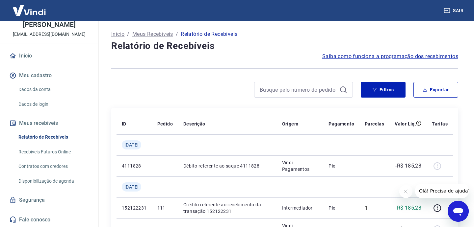 Image resolution: width=474 pixels, height=227 pixels. I want to click on h4: Relatório de Recebíveis, so click(285, 46).